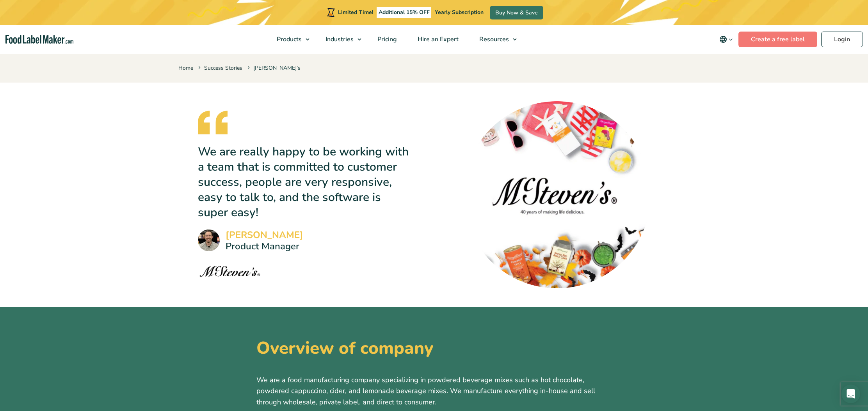 The image size is (868, 411). What do you see at coordinates (437, 39) in the screenshot?
I see `a: Hire an Expert` at bounding box center [437, 39].